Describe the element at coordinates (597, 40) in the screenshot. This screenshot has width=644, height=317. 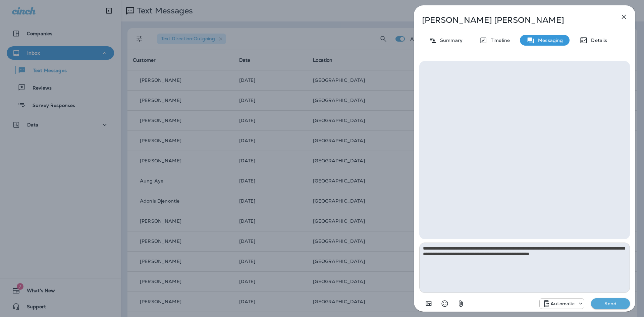
I see `p: Details` at that location.